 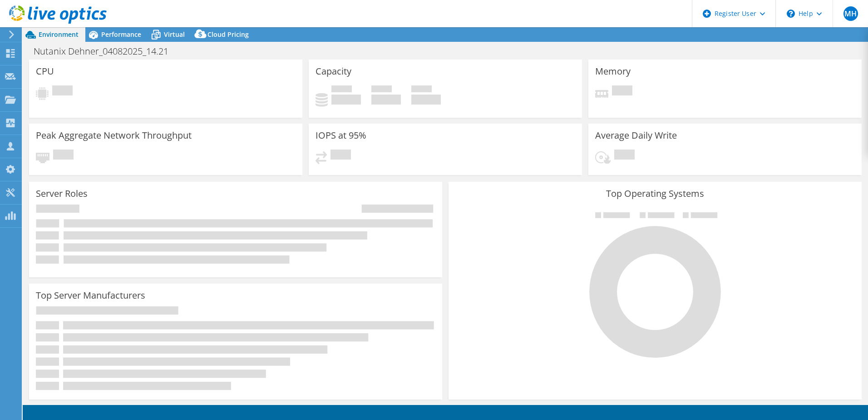 What do you see at coordinates (851, 14) in the screenshot?
I see `span: MH` at bounding box center [851, 14].